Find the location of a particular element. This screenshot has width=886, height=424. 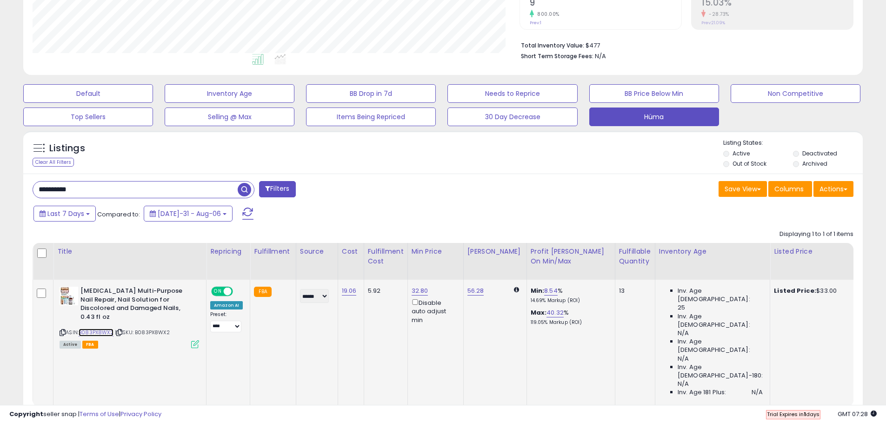

button: BB Price Below Min is located at coordinates (654, 94).